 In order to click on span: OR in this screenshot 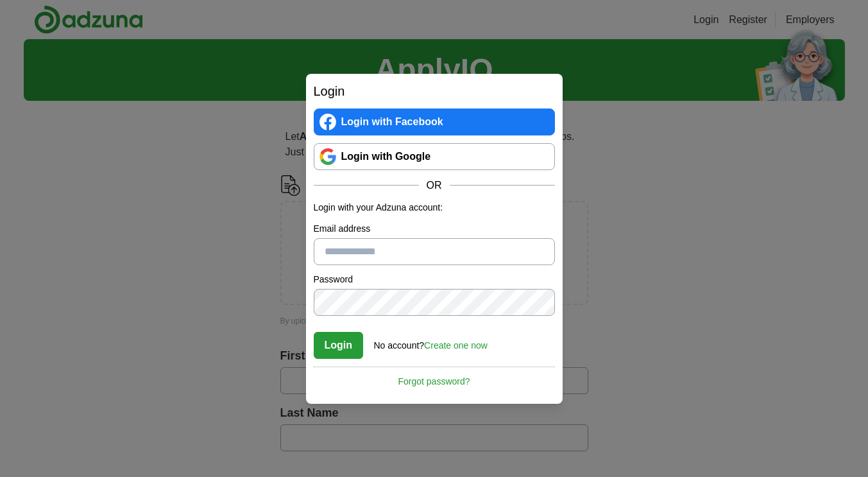, I will do `click(434, 186)`.